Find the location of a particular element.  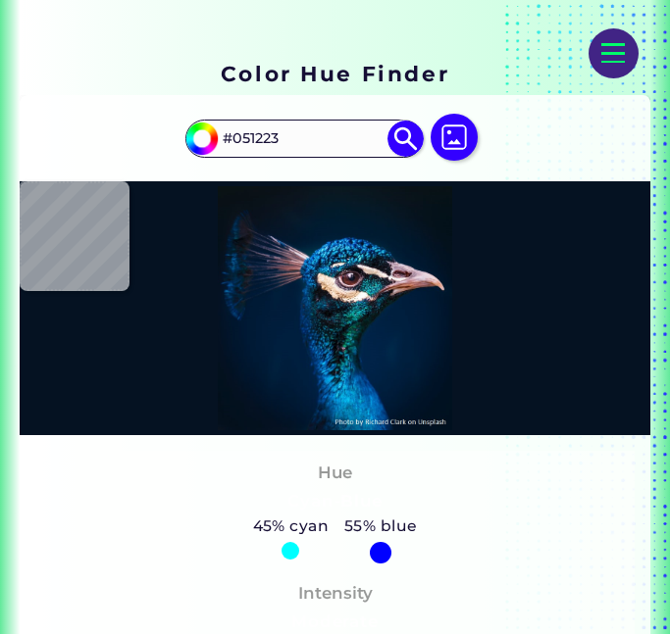

h3: Cyan-Blue is located at coordinates (334, 502).